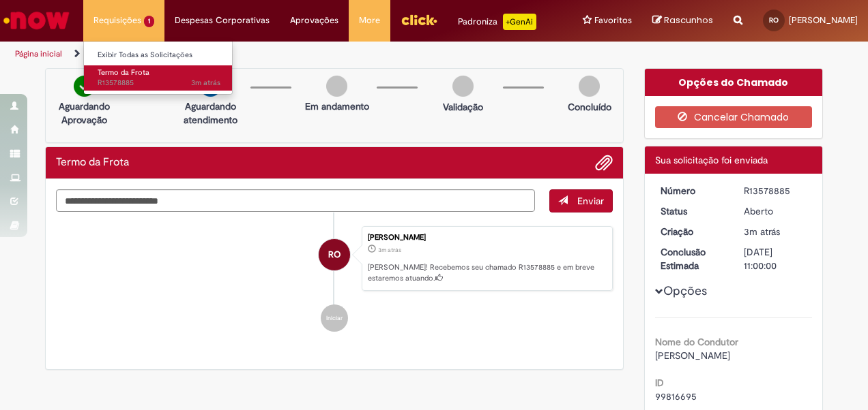 This screenshot has width=868, height=410. What do you see at coordinates (159, 83) in the screenshot?
I see `span: R13578885` at bounding box center [159, 83].